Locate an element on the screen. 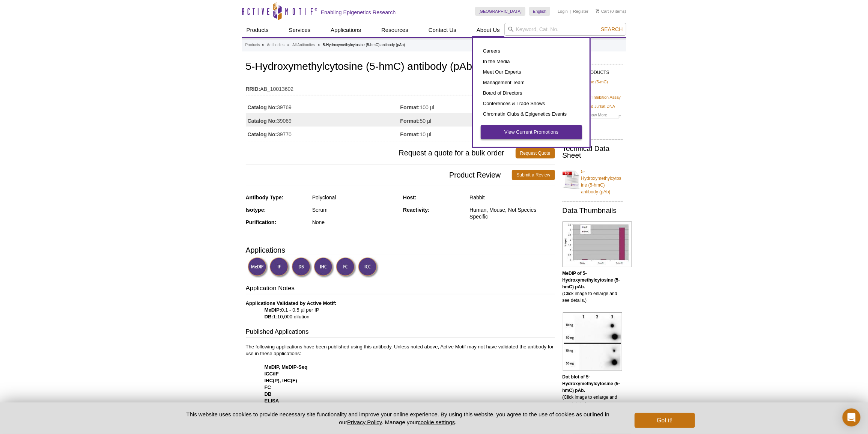 Image resolution: width=868 pixels, height=434 pixels. img: Your Cart is located at coordinates (597, 11).